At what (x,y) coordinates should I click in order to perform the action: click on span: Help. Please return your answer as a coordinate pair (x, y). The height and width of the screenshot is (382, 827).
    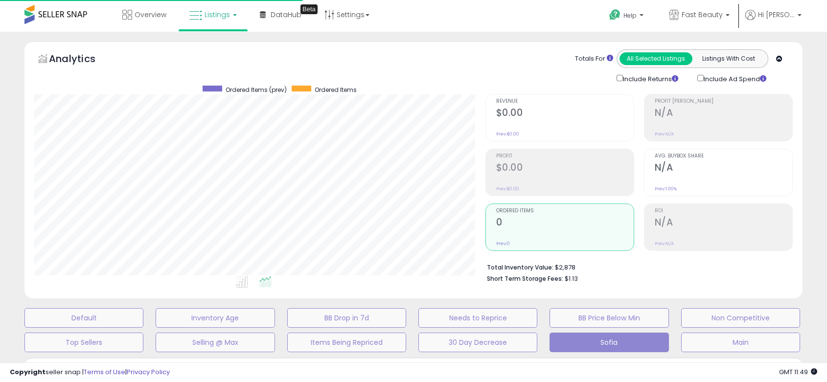
    Looking at the image, I should click on (630, 15).